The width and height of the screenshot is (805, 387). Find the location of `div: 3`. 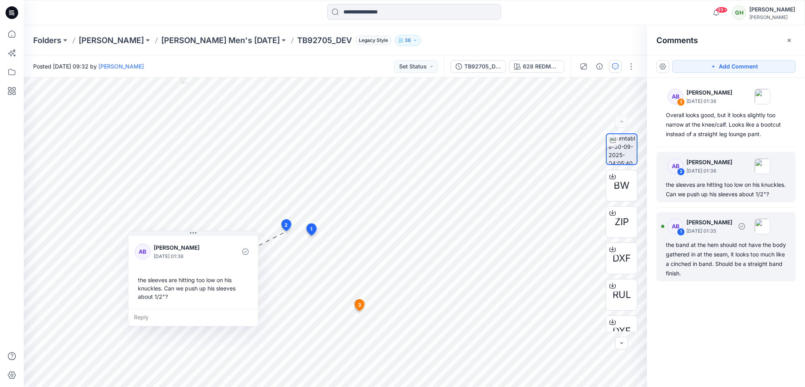

div: 3 is located at coordinates (681, 102).